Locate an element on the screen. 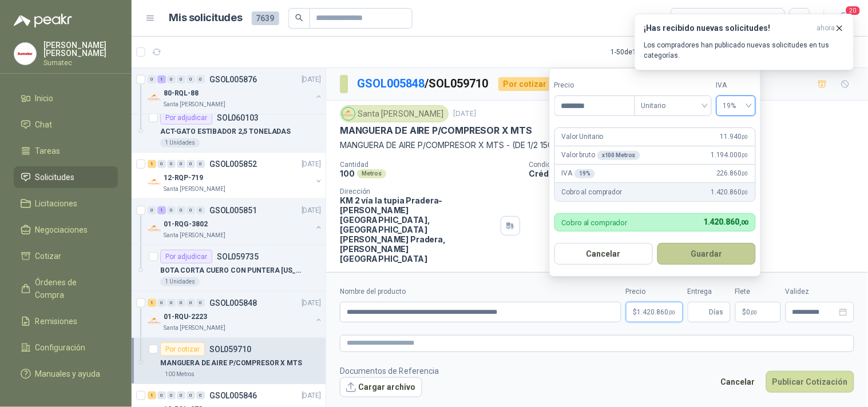 This screenshot has height=407, width=868. button: ¡Has recibido nuevas solicitudes!ahora Los compradores han publicado nuevas solicitudes en tus ca... is located at coordinates (744, 41).